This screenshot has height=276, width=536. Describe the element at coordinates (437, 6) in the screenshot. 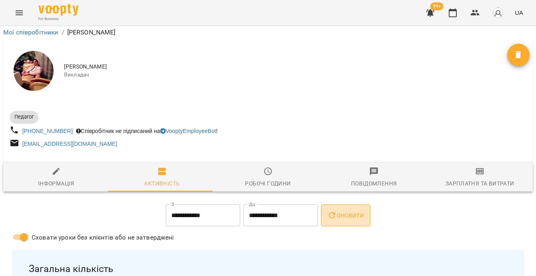

I see `span: 99+` at that location.